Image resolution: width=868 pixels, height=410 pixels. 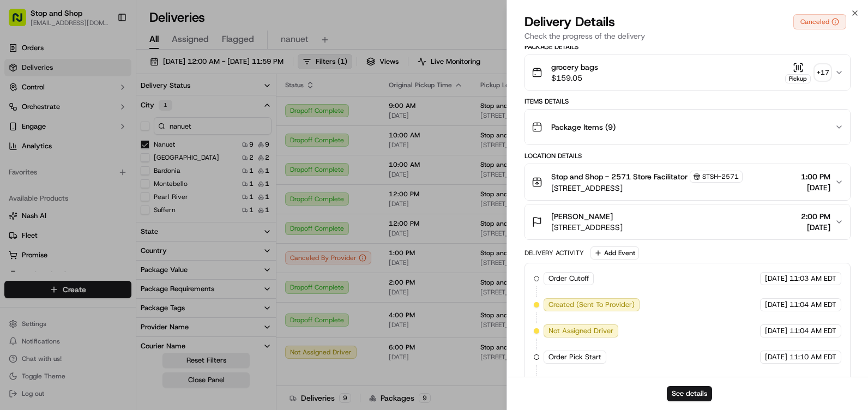 What do you see at coordinates (687, 47) in the screenshot?
I see `div: Package Details` at bounding box center [687, 47].